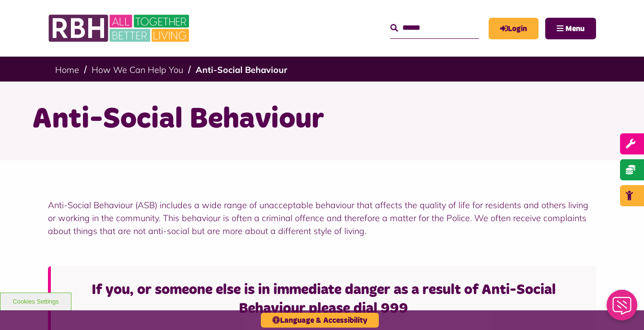  Describe the element at coordinates (241, 70) in the screenshot. I see `a: Anti-Social Behaviour` at that location.